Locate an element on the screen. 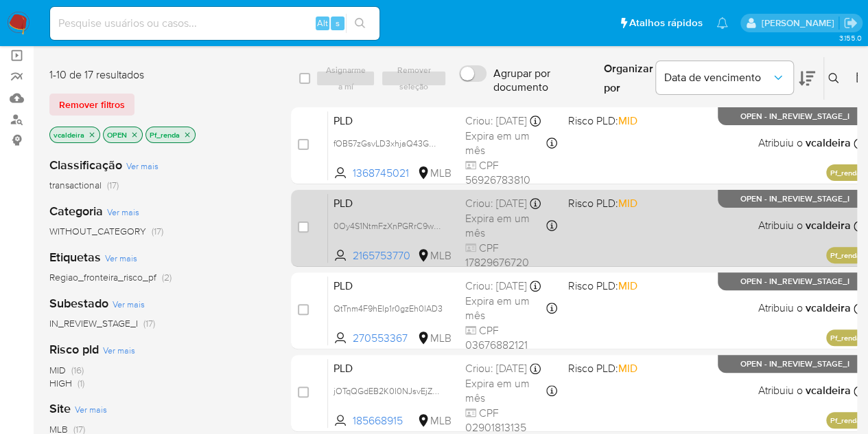 The height and width of the screenshot is (434, 868). span: 3.155.0 is located at coordinates (850, 37).